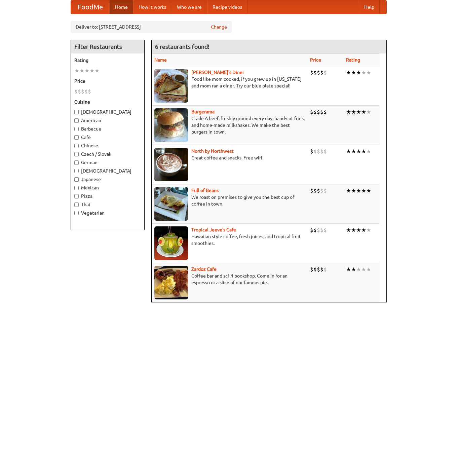 Image resolution: width=457 pixels, height=476 pixels. What do you see at coordinates (214, 230) in the screenshot?
I see `b: Tropical Jeeve's Cafe` at bounding box center [214, 230].